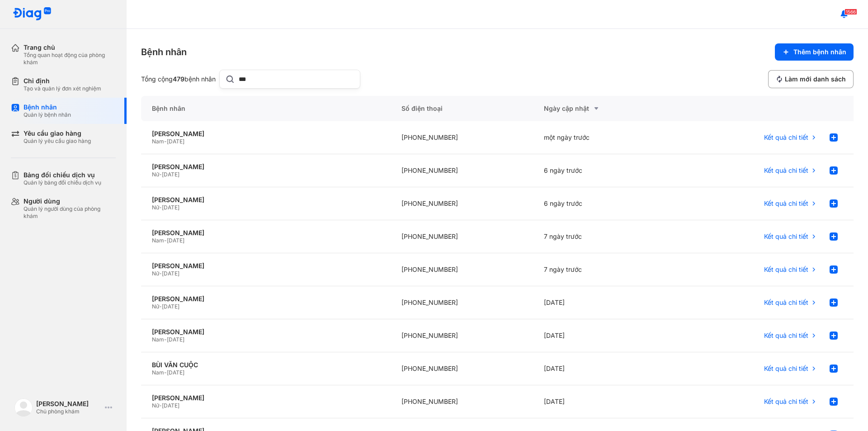 This screenshot has height=431, width=868. Describe the element at coordinates (266, 365) in the screenshot. I see `div: BÙI VĂN CUỘC` at that location.